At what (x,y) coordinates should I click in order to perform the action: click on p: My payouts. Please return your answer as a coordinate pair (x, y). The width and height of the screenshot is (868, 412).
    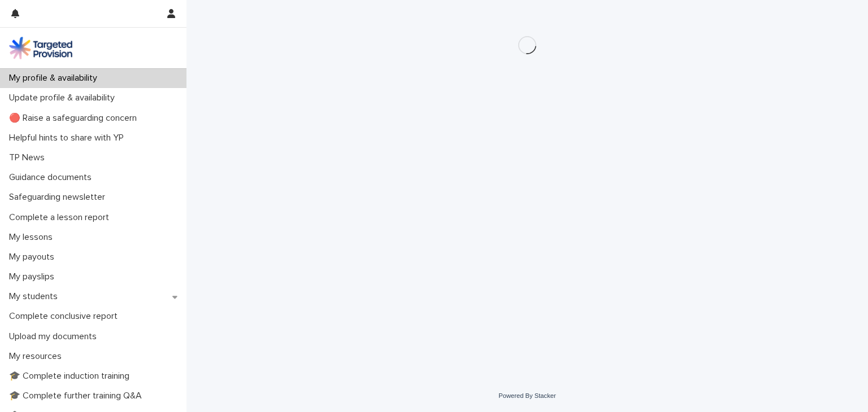
    Looking at the image, I should click on (34, 257).